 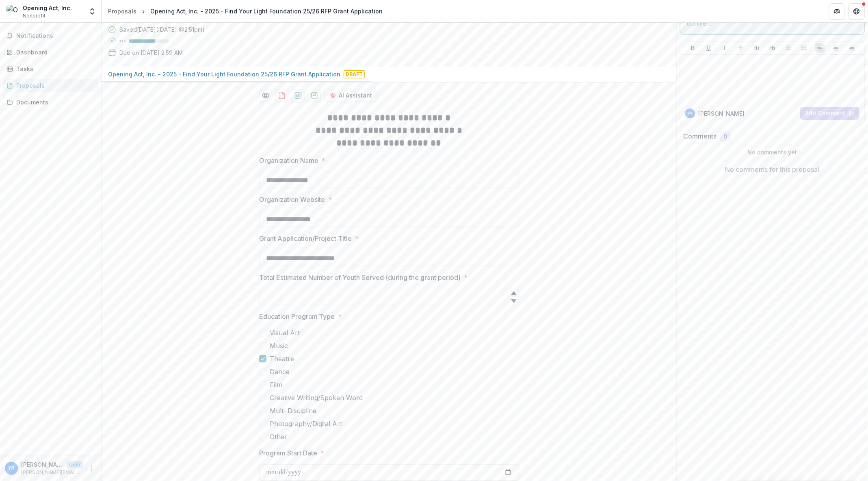 I want to click on button: Bold, so click(x=693, y=48).